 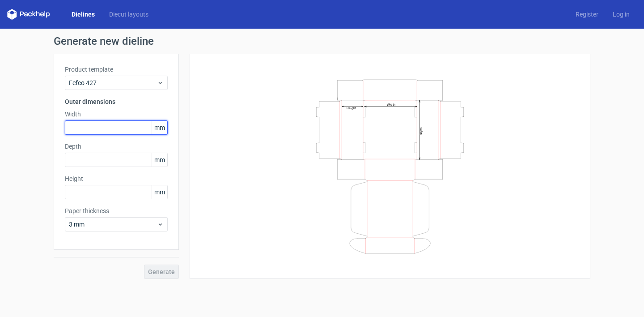 I want to click on span: 3 mm, so click(x=112, y=224).